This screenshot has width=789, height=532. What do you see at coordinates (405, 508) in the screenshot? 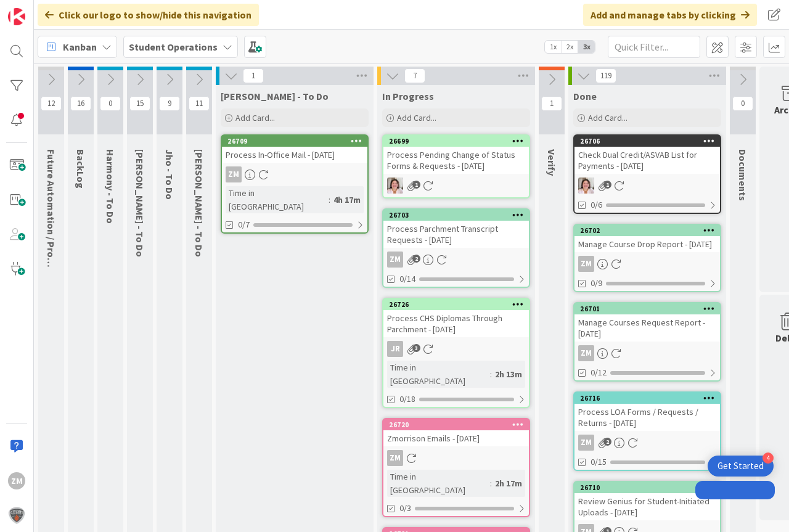
I see `span: 0/3` at bounding box center [405, 508].